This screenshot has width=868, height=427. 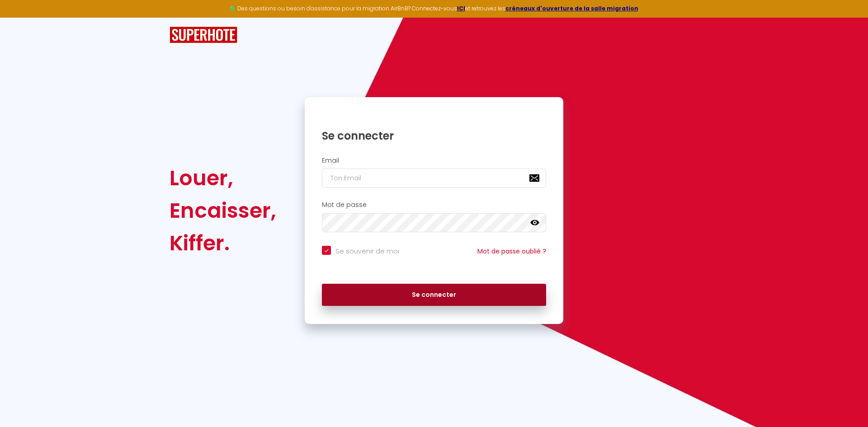 What do you see at coordinates (434, 160) in the screenshot?
I see `h2: Email` at bounding box center [434, 160].